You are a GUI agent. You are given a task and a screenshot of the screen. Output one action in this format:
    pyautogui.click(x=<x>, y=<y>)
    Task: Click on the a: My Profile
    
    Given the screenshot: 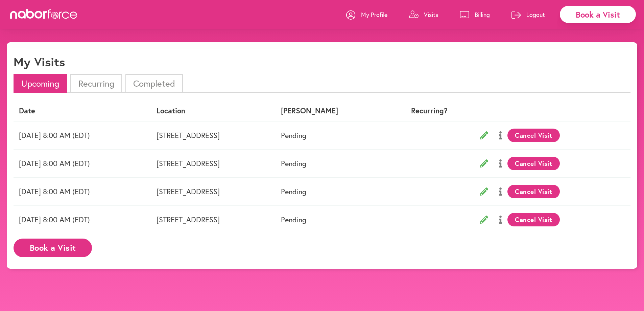 What is the action you would take?
    pyautogui.click(x=367, y=15)
    